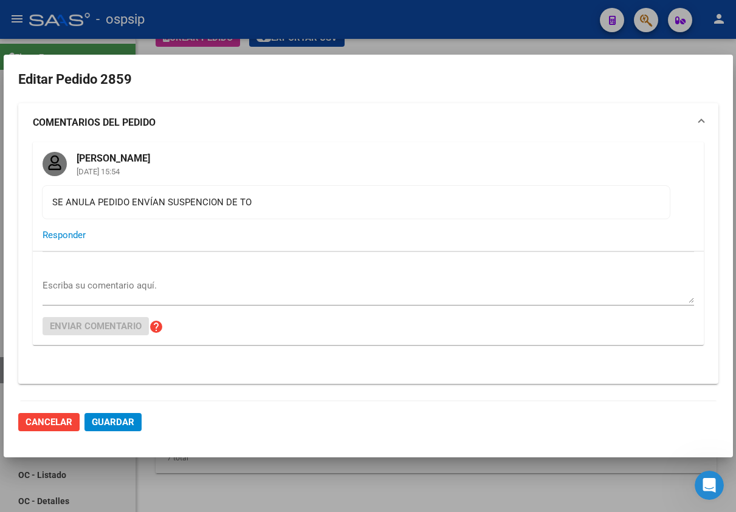  Describe the element at coordinates (95, 326) in the screenshot. I see `span: Enviar comentario` at that location.